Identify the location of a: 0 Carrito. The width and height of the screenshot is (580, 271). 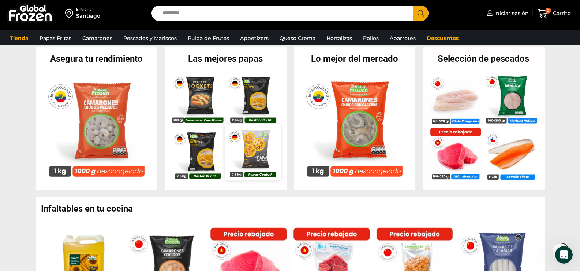
(555, 13).